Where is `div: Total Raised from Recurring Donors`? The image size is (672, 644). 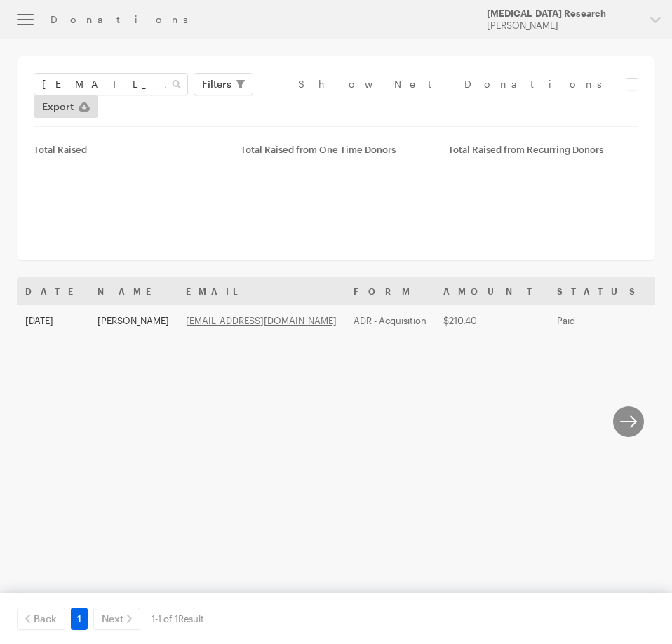 div: Total Raised from Recurring Donors is located at coordinates (543, 150).